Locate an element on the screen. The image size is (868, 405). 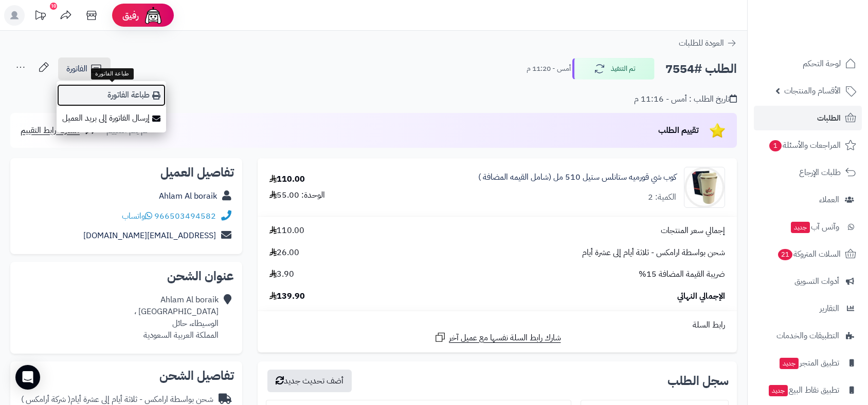
h3: سجل الطلب is located at coordinates (698, 381).